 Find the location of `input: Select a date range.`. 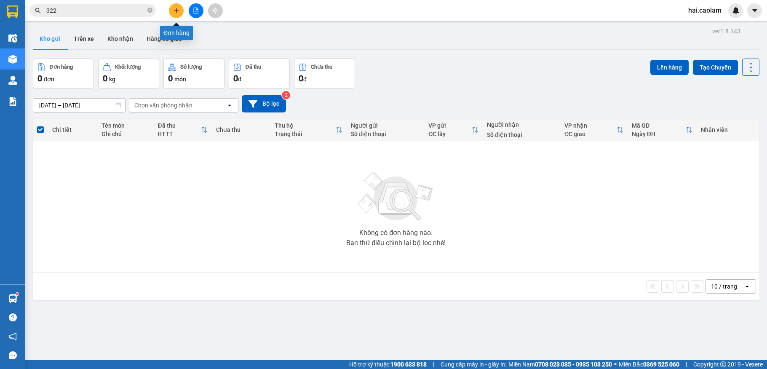

input: Select a date range. is located at coordinates (79, 105).